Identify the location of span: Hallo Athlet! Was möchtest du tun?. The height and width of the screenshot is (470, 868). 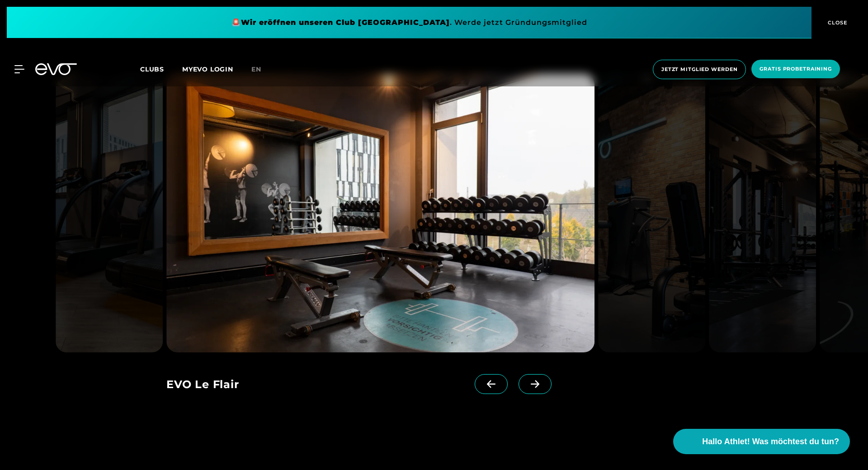
(770, 441).